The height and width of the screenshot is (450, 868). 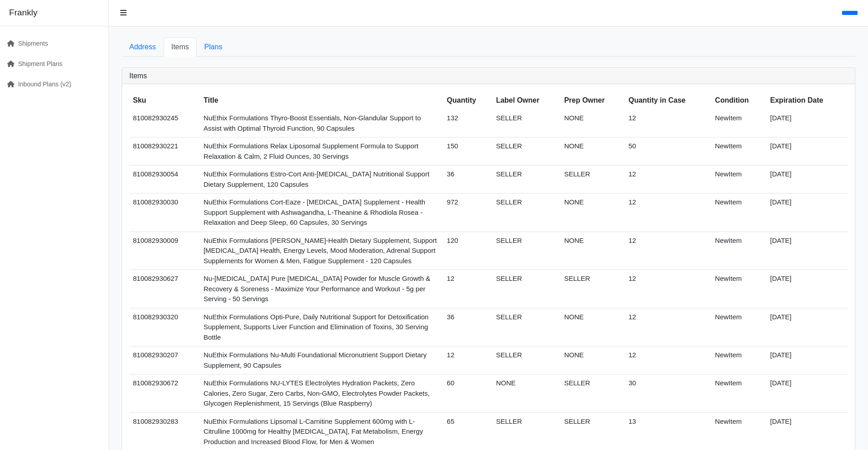 I want to click on td: 30, so click(x=668, y=394).